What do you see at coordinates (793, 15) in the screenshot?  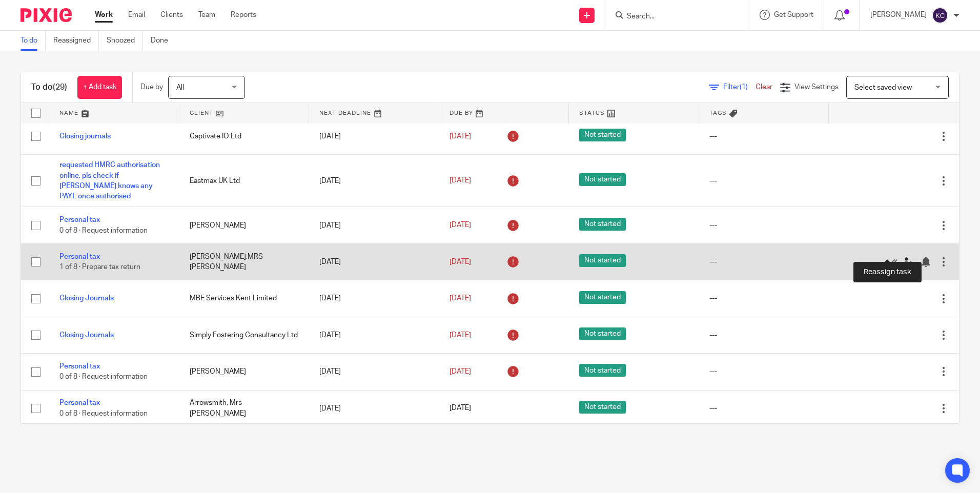 I see `span: Get Support` at bounding box center [793, 15].